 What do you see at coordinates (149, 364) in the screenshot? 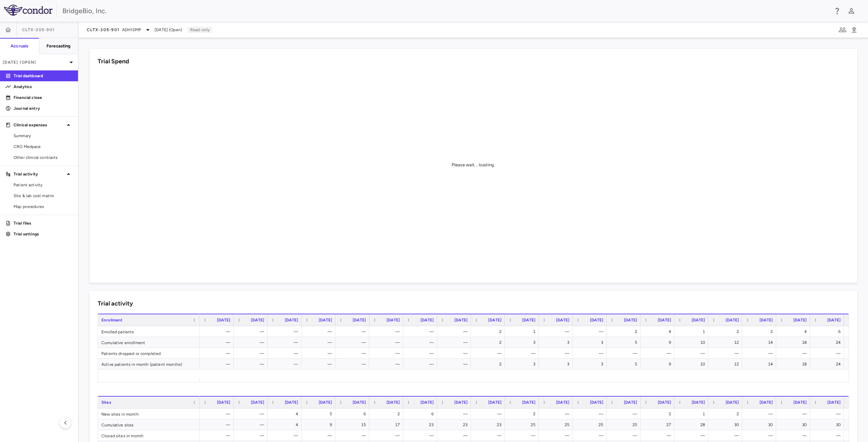
I see `div: Active patients in month (patient months)` at bounding box center [149, 364].